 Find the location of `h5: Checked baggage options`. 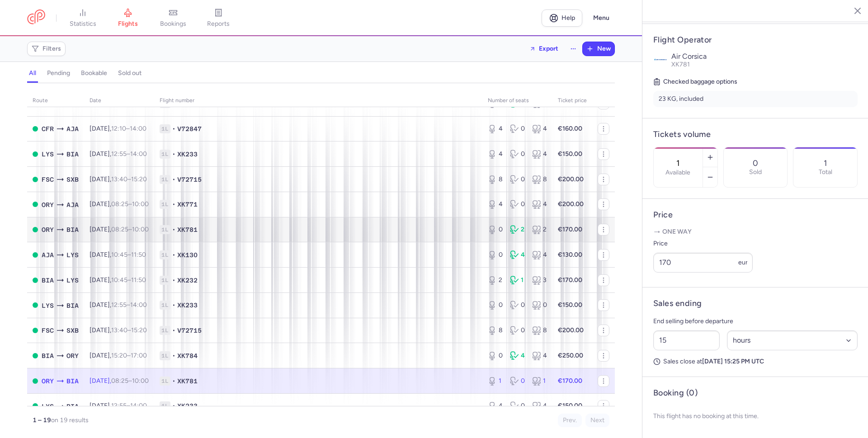

h5: Checked baggage options is located at coordinates (756, 82).